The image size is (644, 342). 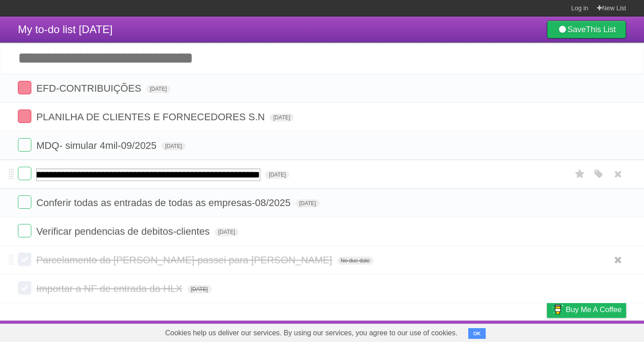 I want to click on a: Suggest a feature, so click(x=598, y=331).